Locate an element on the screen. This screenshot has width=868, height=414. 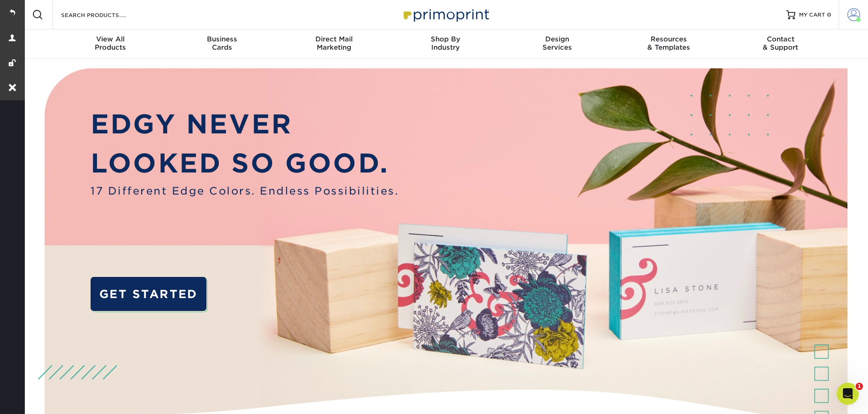
img: Primoprint is located at coordinates (445, 15).